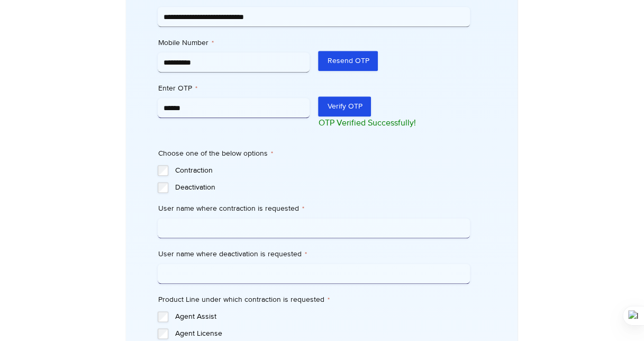 The image size is (644, 341). What do you see at coordinates (322, 317) in the screenshot?
I see `label: Agent Assist` at bounding box center [322, 317].